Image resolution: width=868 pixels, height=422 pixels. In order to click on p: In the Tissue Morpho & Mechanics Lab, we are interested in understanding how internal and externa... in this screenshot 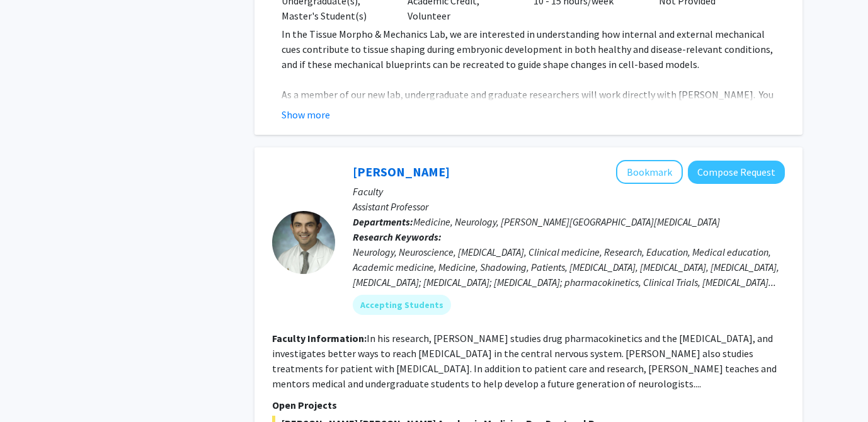, I will do `click(533, 49)`.